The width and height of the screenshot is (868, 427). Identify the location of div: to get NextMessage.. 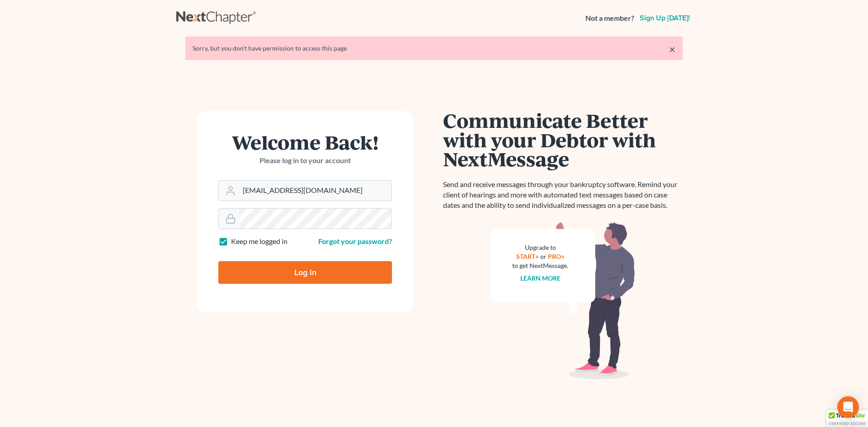
(540, 266).